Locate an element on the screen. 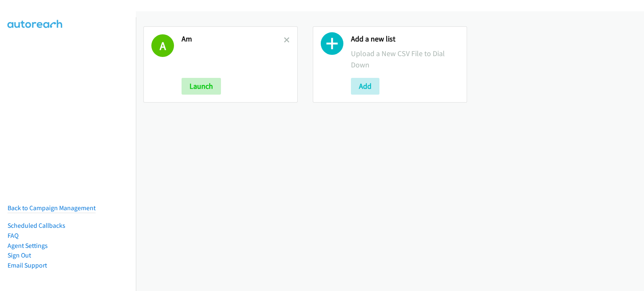 The image size is (644, 291). h1: A is located at coordinates (162, 46).